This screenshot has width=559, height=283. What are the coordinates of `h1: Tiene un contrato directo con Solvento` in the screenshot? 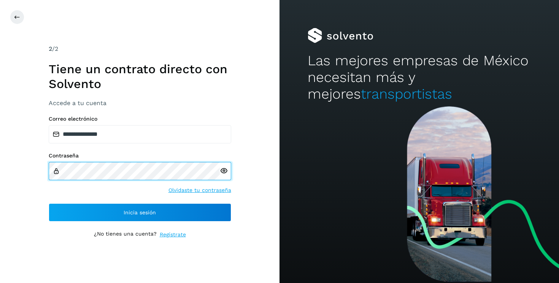 It's located at (140, 76).